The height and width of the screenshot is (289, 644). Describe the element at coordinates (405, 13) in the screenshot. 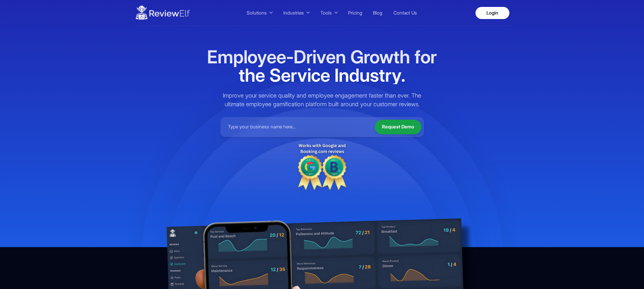

I see `a: Contact Us` at that location.